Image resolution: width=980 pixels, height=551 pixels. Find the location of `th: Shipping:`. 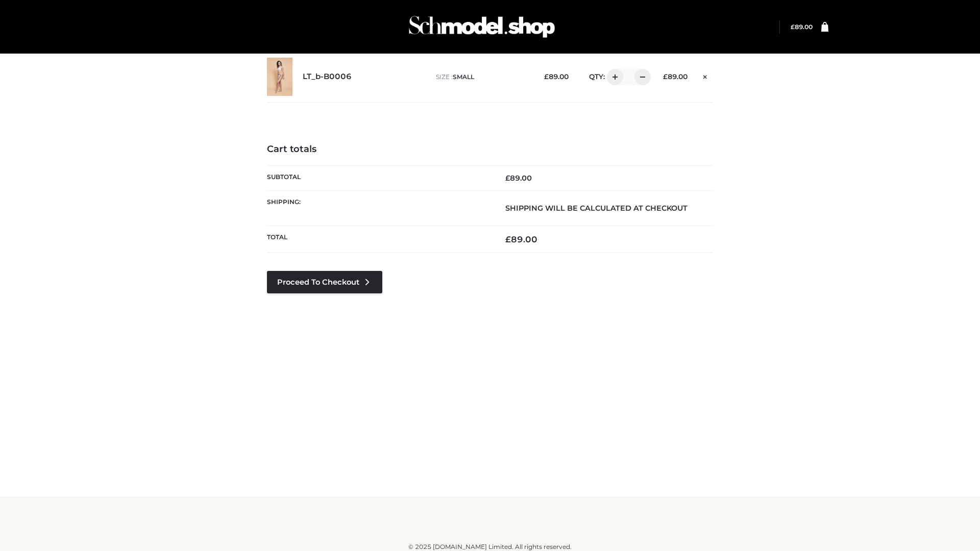

th: Shipping: is located at coordinates (378, 208).